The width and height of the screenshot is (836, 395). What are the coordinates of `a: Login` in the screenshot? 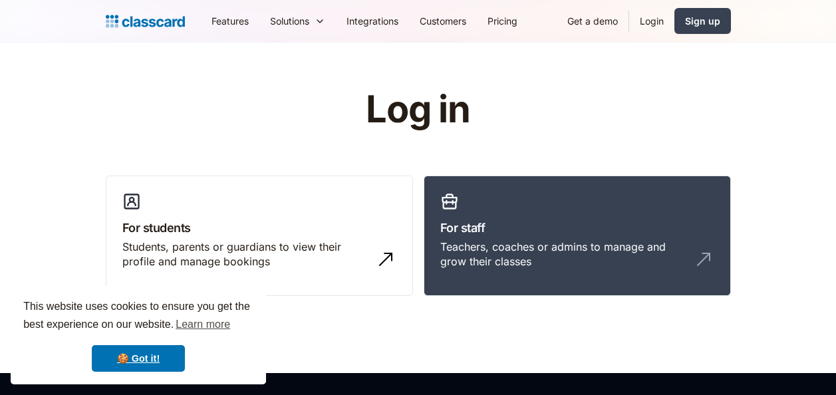 It's located at (652, 21).